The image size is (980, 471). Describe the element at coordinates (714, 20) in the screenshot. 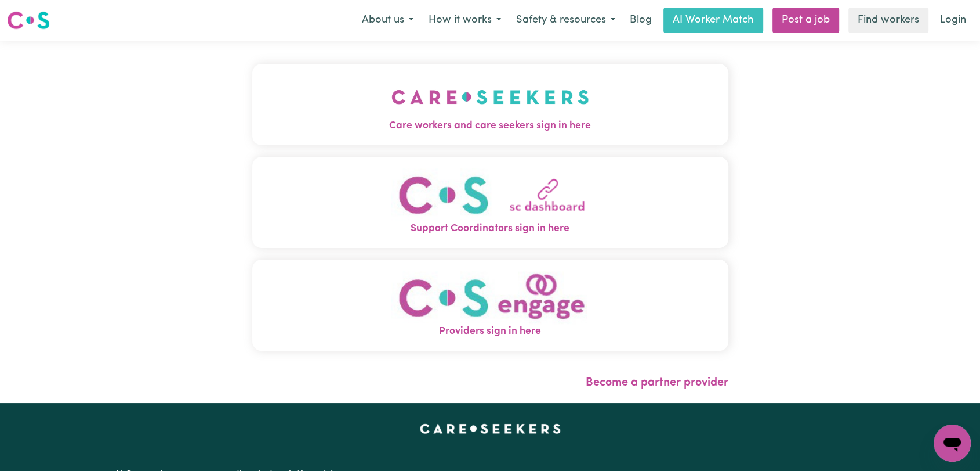

I see `a: AI Worker Match` at that location.